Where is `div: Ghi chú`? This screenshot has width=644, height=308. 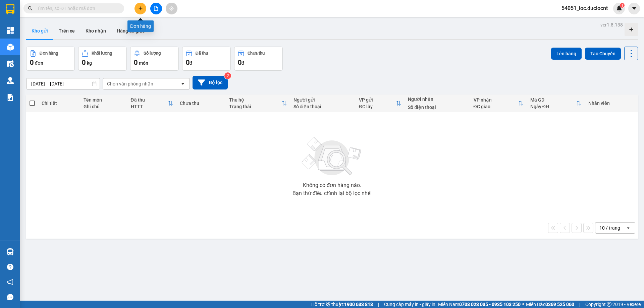
div: Ghi chú is located at coordinates (104, 107).